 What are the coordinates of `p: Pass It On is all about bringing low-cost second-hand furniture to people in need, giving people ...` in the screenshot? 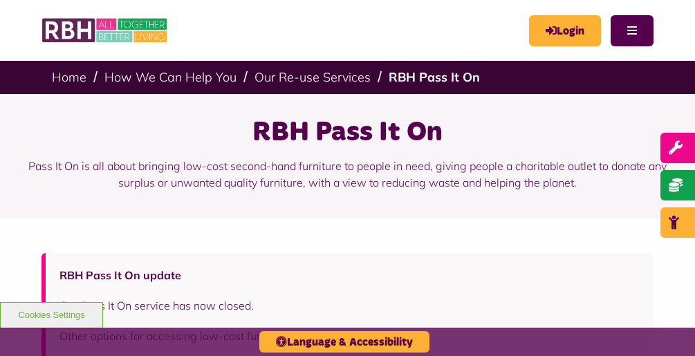 It's located at (347, 174).